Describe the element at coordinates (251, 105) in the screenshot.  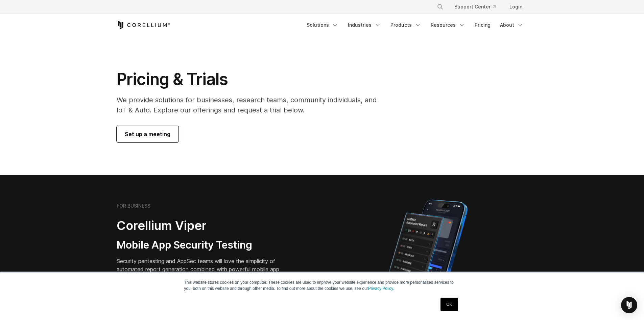
I see `p: We provide solutions for businesses, research teams, community individuals, and IoT & Auto. Explo...` at that location.